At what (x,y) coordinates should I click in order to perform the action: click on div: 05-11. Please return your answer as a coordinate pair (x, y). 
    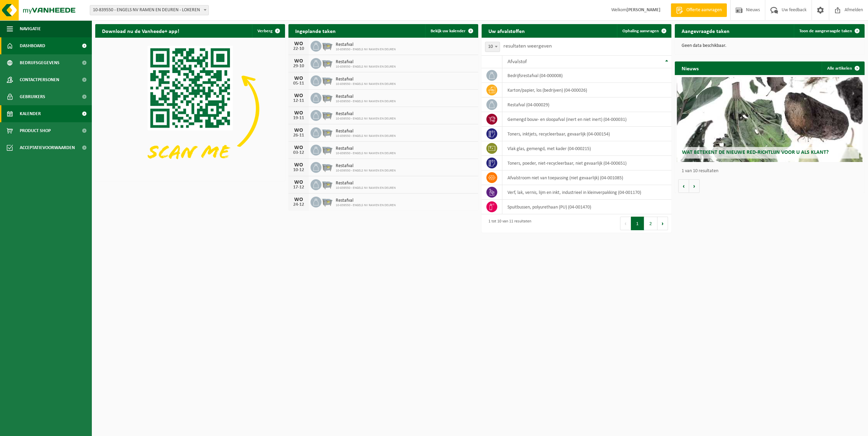
    Looking at the image, I should click on (299, 83).